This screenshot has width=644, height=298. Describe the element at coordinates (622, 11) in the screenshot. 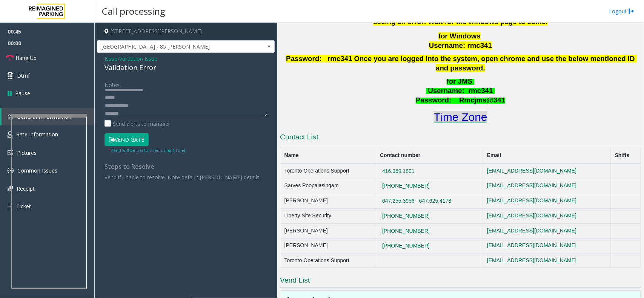

I see `a: Logout` at that location.